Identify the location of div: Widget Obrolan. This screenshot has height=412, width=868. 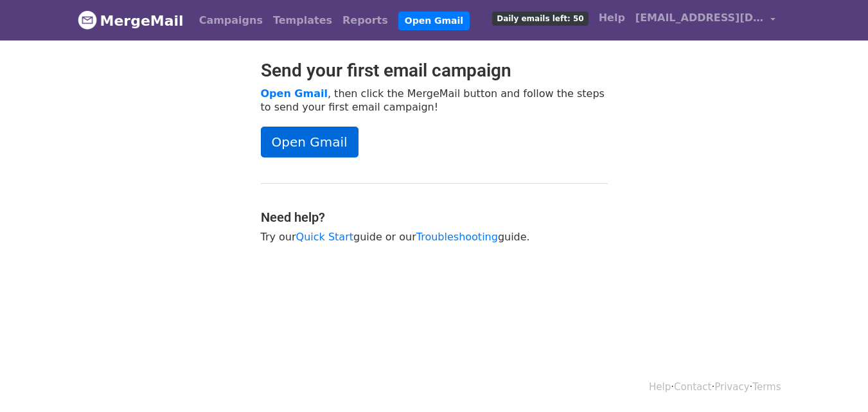
(836, 381).